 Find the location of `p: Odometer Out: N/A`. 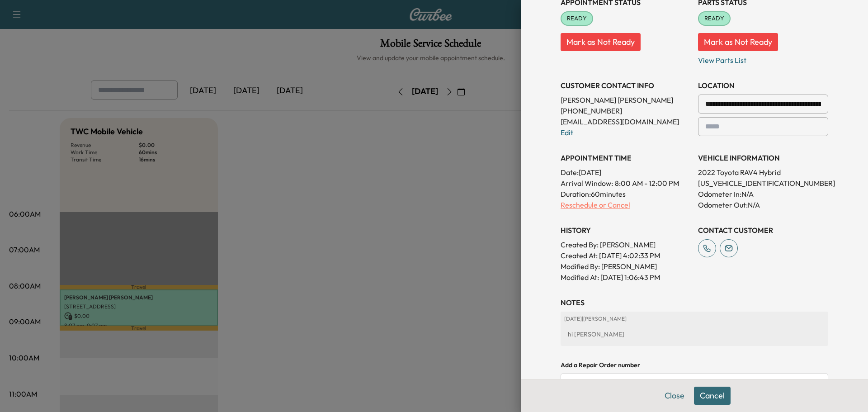

p: Odometer Out: N/A is located at coordinates (763, 204).